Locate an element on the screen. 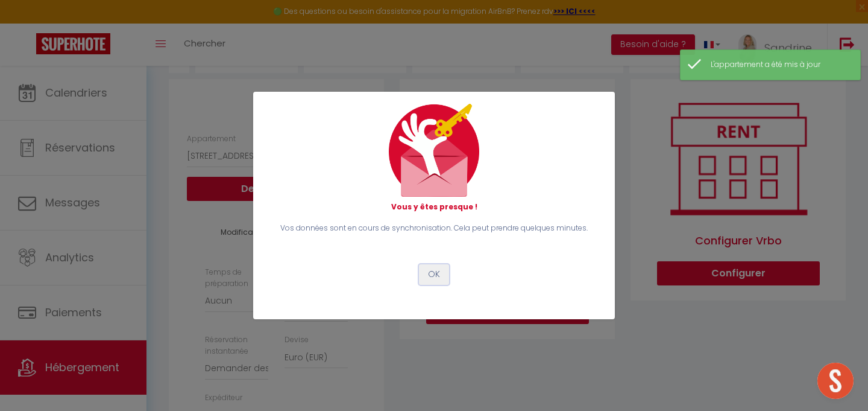  strong: Vous y êtes presque ! is located at coordinates (434, 206).